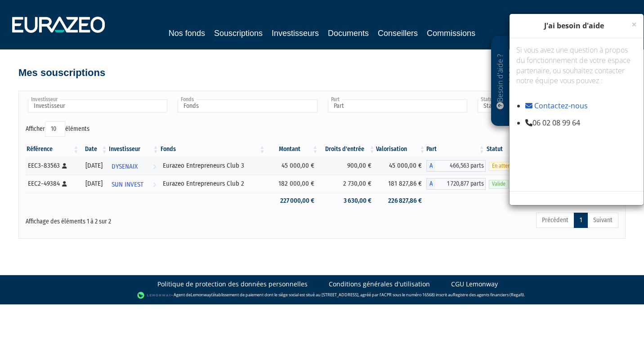 The height and width of the screenshot is (348, 644). Describe the element at coordinates (456, 166) in the screenshot. I see `div: A - Eurazeo Entrepreneurs Club 3` at that location.